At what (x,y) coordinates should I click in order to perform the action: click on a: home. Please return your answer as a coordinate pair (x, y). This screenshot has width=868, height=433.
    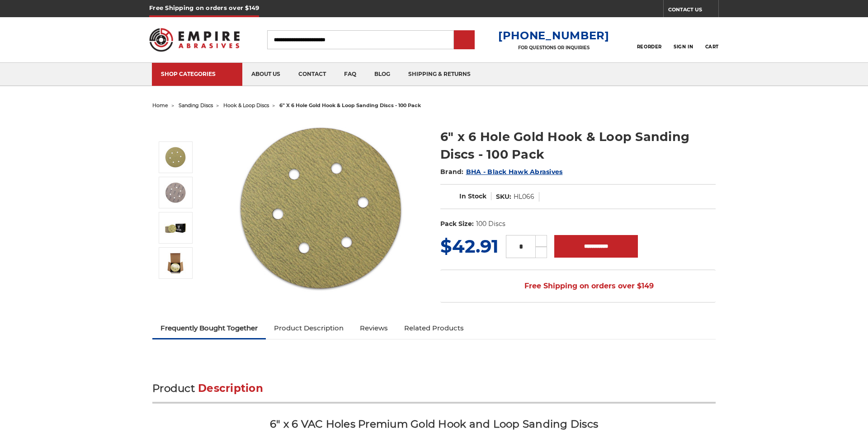
    Looking at the image, I should click on (160, 106).